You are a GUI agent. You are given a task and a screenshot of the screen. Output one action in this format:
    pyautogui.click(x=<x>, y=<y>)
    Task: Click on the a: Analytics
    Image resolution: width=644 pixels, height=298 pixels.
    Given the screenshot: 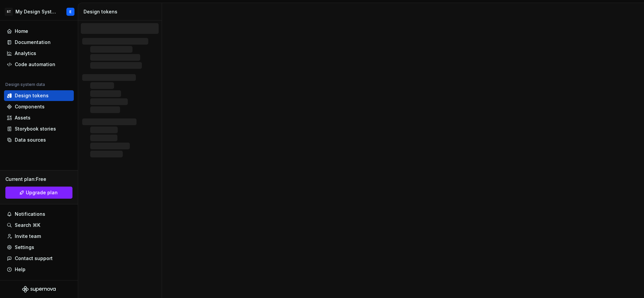 What is the action you would take?
    pyautogui.click(x=39, y=53)
    